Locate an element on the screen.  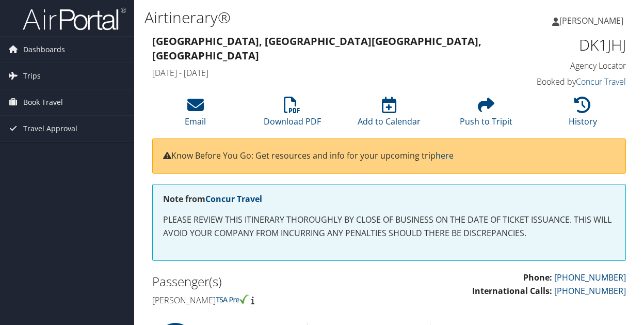
a: History is located at coordinates (583, 114).